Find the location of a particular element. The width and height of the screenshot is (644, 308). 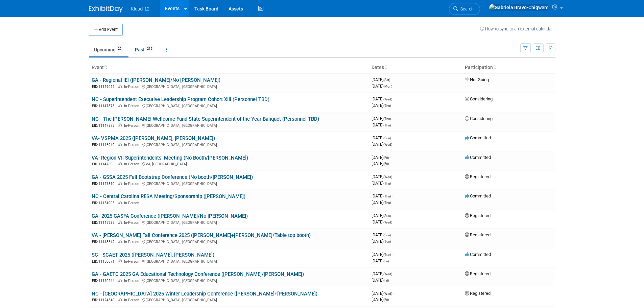

span: EID: 11140244 is located at coordinates (104, 280).